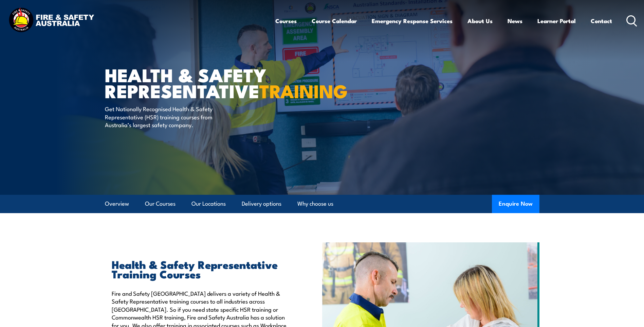 The width and height of the screenshot is (644, 327). I want to click on a: Delivery options, so click(261, 203).